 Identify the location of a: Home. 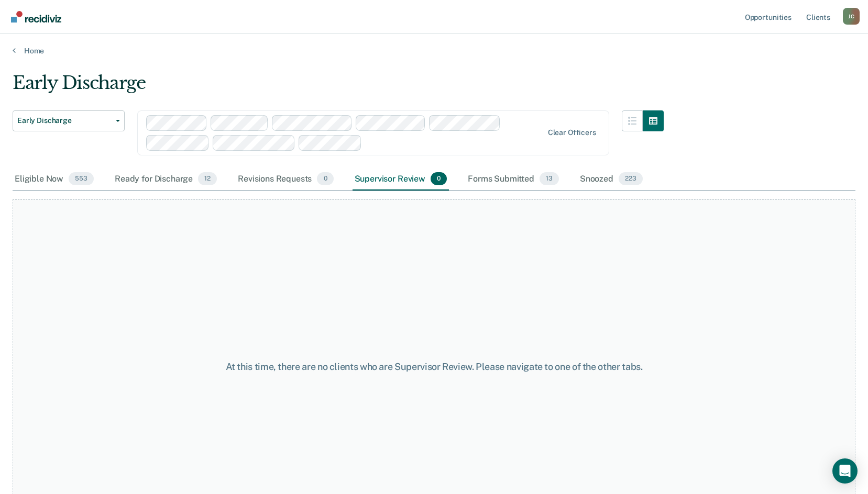
(433, 51).